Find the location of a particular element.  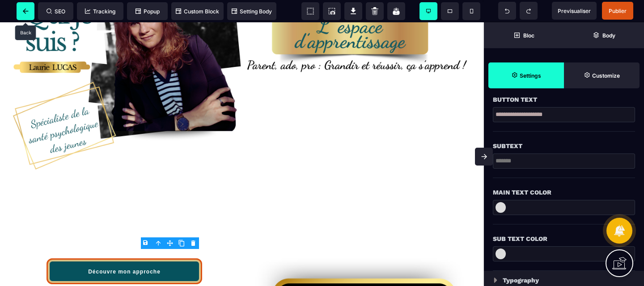

span: Settings is located at coordinates (526, 76).